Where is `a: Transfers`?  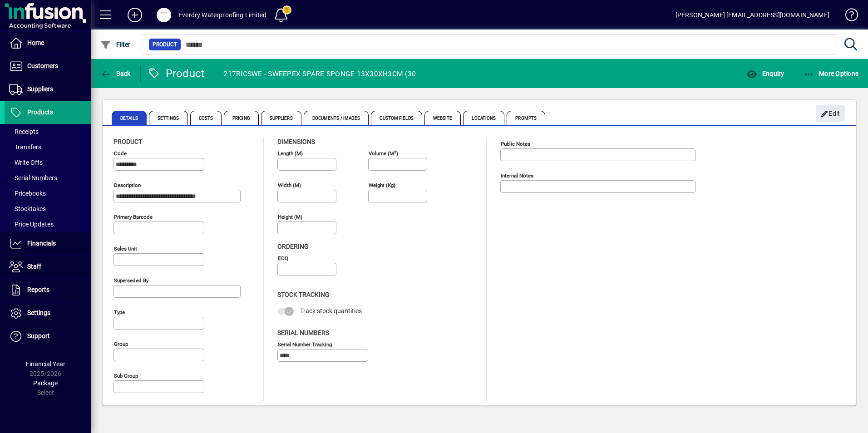
a: Transfers is located at coordinates (47, 147).